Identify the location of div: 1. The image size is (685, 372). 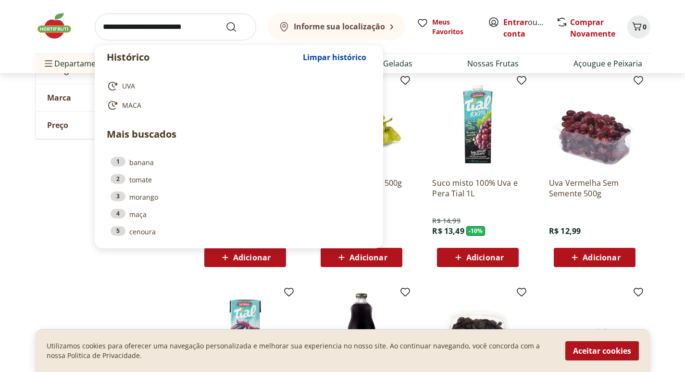
(118, 162).